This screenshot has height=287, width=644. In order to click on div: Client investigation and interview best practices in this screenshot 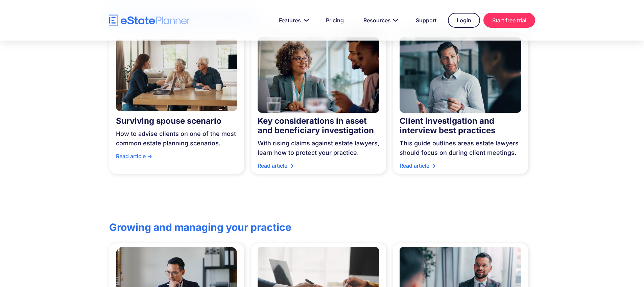, I will do `click(461, 126)`.